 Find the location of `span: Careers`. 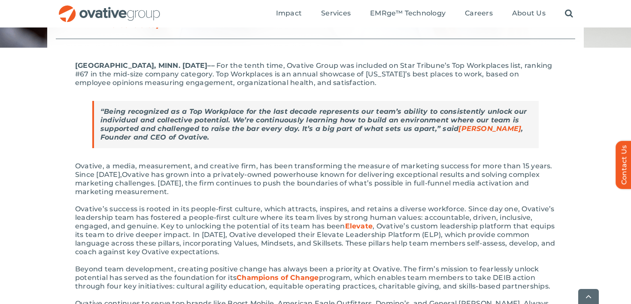

span: Careers is located at coordinates (478, 13).